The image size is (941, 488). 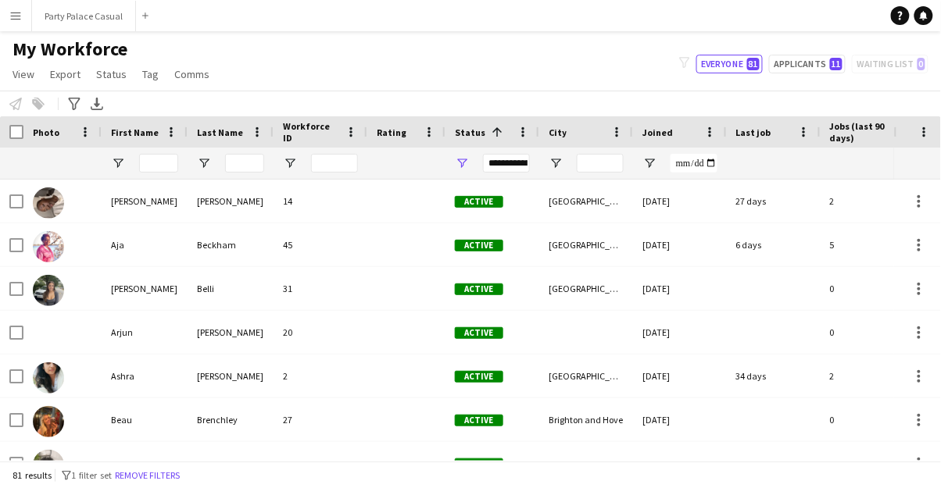 What do you see at coordinates (320, 288) in the screenshot?
I see `div: 31` at bounding box center [320, 288].